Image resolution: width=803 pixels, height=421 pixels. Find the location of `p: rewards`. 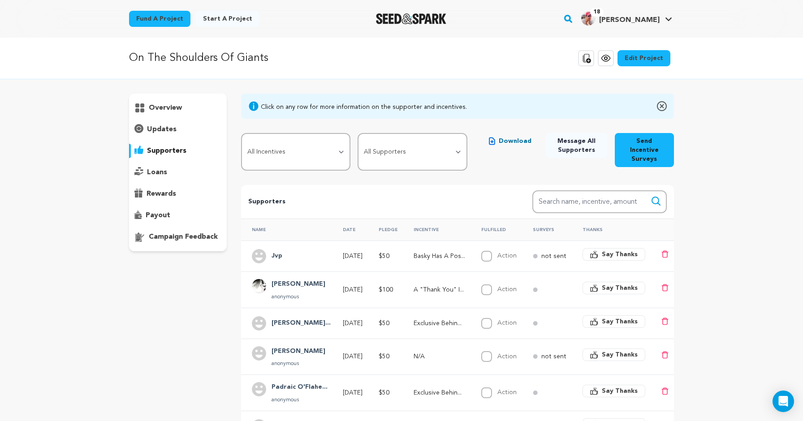

p: rewards is located at coordinates (161, 194).